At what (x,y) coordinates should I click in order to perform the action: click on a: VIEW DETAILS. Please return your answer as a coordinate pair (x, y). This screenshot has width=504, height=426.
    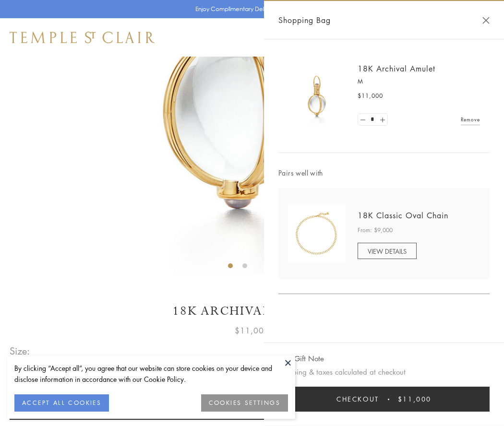
    Looking at the image, I should click on (387, 251).